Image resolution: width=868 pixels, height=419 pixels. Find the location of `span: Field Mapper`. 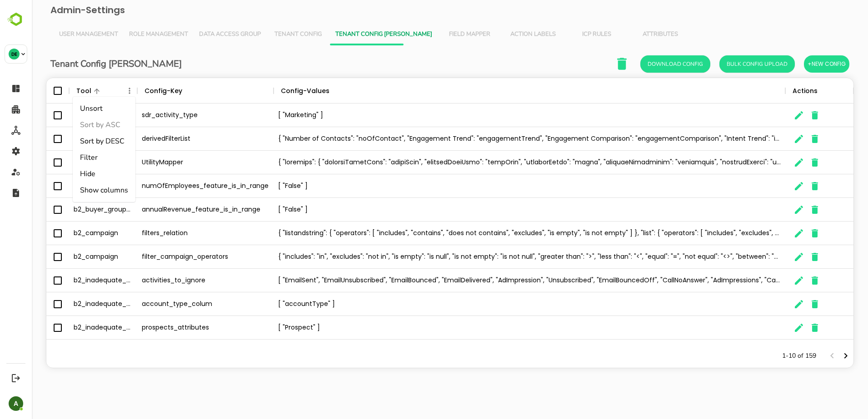

span: Field Mapper is located at coordinates (438, 35).